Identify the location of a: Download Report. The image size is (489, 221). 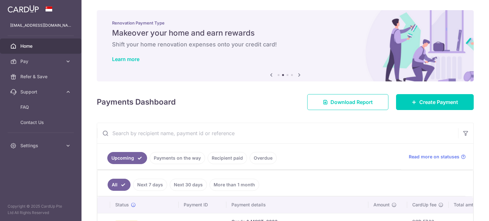
(348, 102).